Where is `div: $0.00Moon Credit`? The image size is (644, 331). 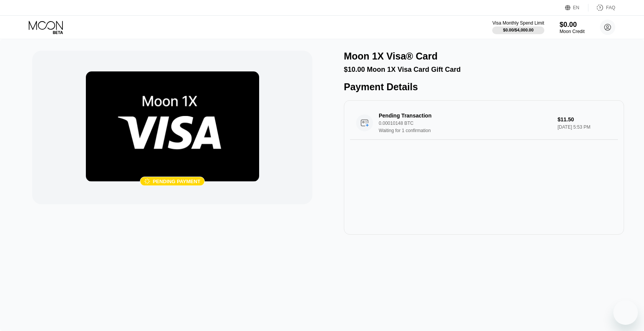 div: $0.00Moon Credit is located at coordinates (572, 27).